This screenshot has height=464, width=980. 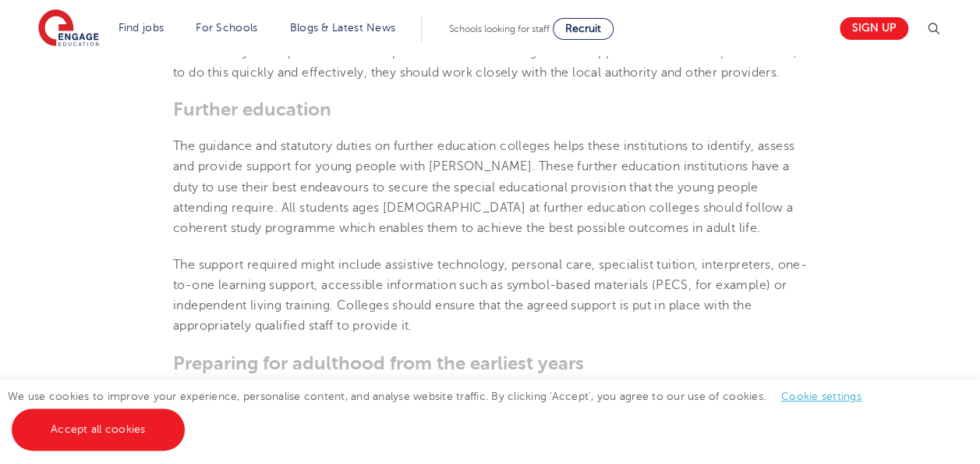 What do you see at coordinates (442, 412) in the screenshot?
I see `span: We use cookies to improve your experience, personalise content, and analyse website traffic. By c...` at bounding box center [442, 412].